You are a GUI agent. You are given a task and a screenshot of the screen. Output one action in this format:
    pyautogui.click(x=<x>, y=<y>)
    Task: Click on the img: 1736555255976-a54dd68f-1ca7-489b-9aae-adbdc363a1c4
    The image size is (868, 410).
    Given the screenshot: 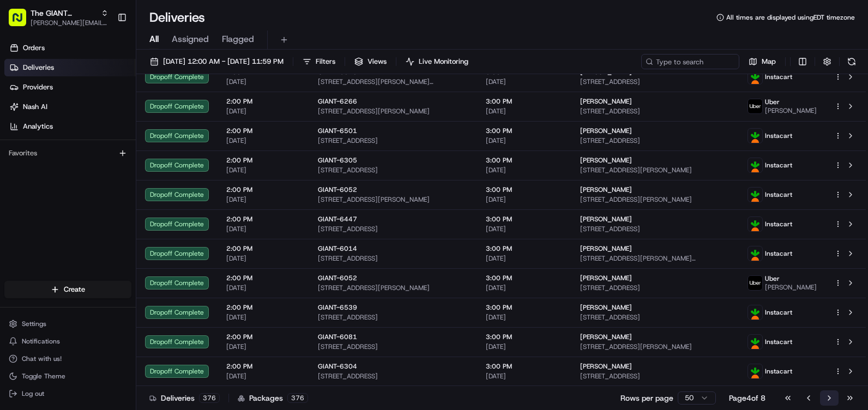 What is the action you would take?
    pyautogui.click(x=21, y=114)
    